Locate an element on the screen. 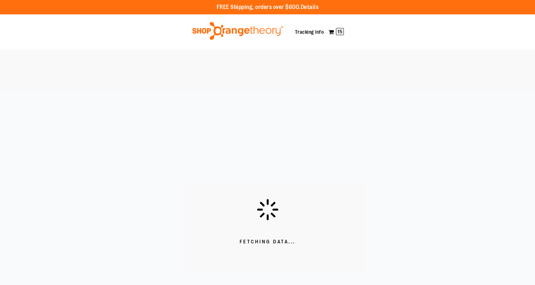 The height and width of the screenshot is (285, 535). img: Shop Orangetheory is located at coordinates (237, 31).